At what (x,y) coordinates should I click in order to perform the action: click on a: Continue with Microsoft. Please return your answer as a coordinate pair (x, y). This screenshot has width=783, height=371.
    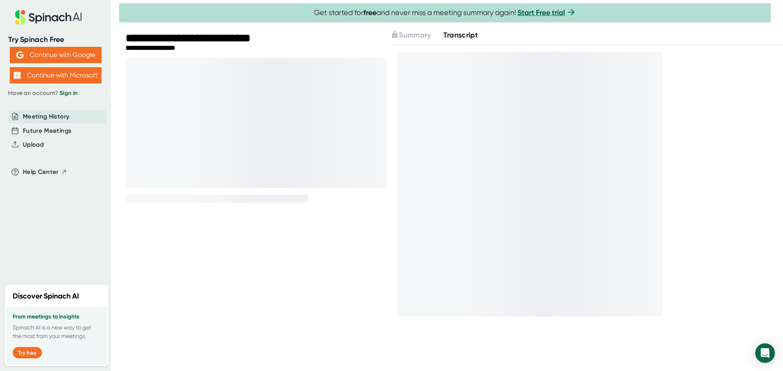
    Looking at the image, I should click on (55, 75).